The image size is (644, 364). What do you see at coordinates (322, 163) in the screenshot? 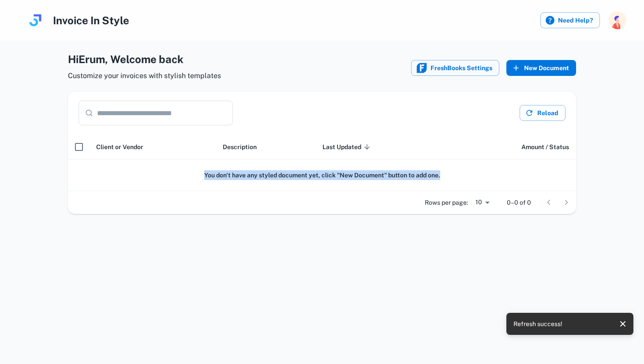
I see `div: scrollable content` at bounding box center [322, 163].